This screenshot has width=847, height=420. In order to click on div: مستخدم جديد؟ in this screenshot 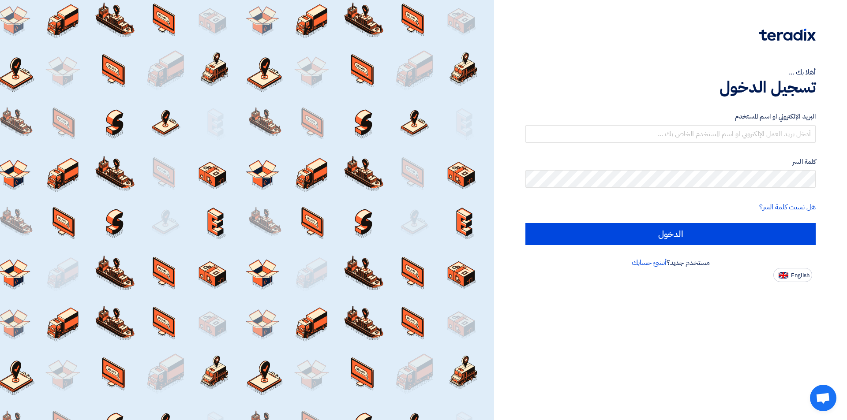, I will do `click(670, 263)`.